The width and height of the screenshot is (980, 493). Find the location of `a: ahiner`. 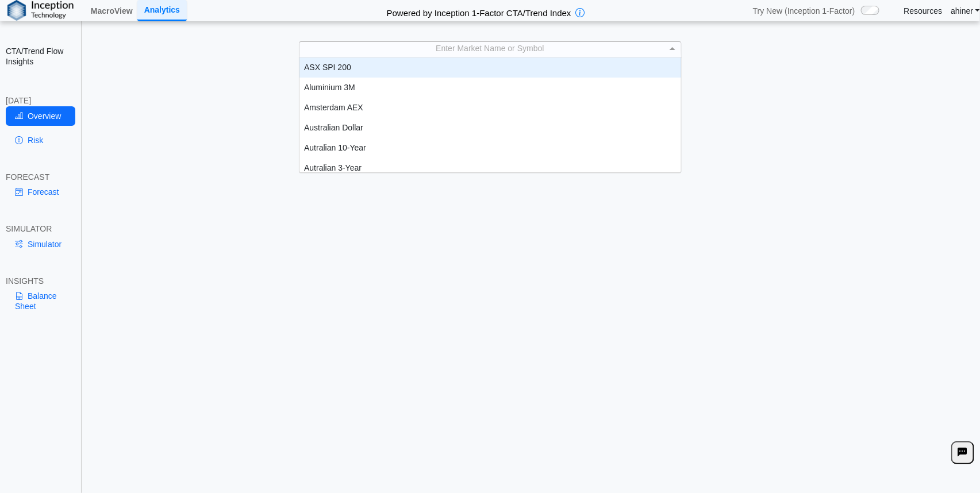

a: ahiner is located at coordinates (966, 11).